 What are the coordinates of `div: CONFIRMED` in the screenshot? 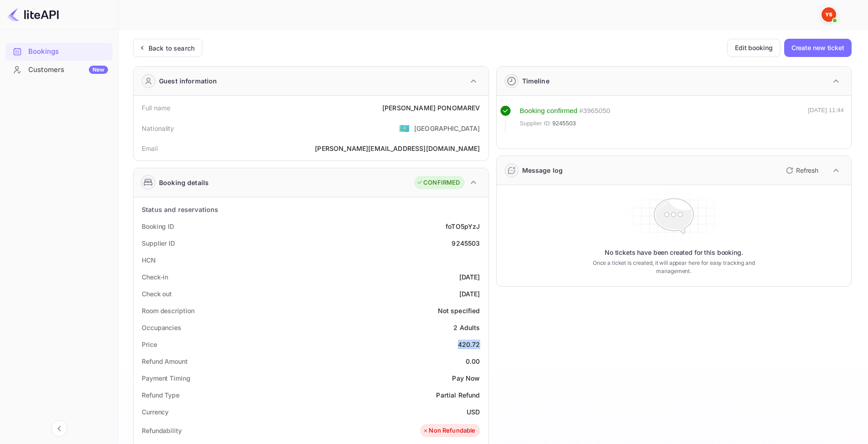 It's located at (438, 183).